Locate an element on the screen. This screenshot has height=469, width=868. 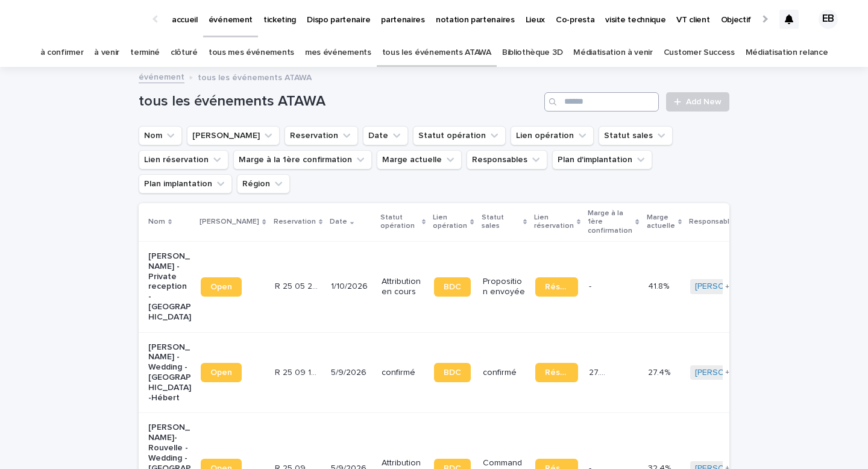
a: Bibliothèque 3D is located at coordinates (532, 52).